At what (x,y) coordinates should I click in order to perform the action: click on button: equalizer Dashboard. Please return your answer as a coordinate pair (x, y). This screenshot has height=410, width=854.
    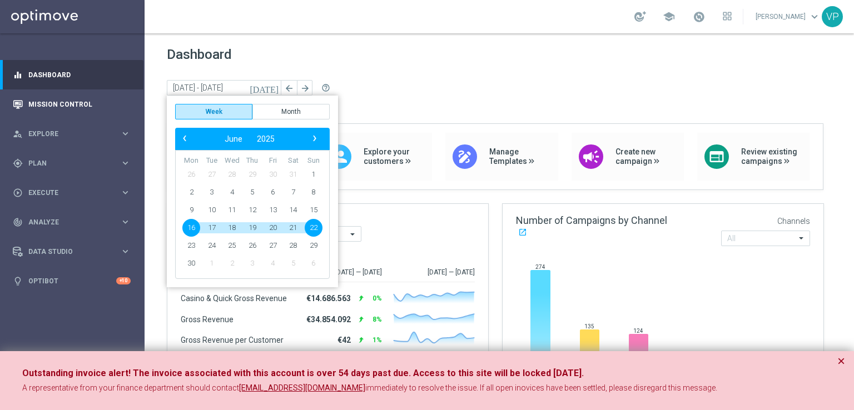
    Looking at the image, I should click on (72, 75).